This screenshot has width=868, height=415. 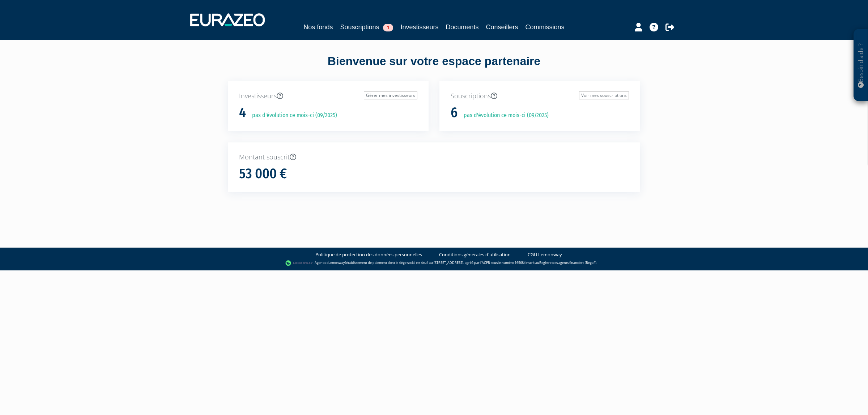 What do you see at coordinates (318, 28) in the screenshot?
I see `a: Nos fonds` at bounding box center [318, 28].